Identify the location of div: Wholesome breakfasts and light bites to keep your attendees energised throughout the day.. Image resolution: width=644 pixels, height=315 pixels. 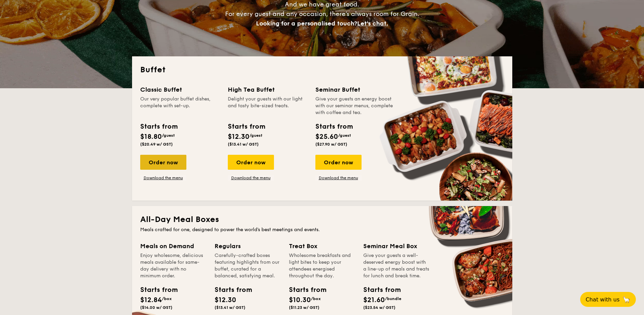
(322, 266).